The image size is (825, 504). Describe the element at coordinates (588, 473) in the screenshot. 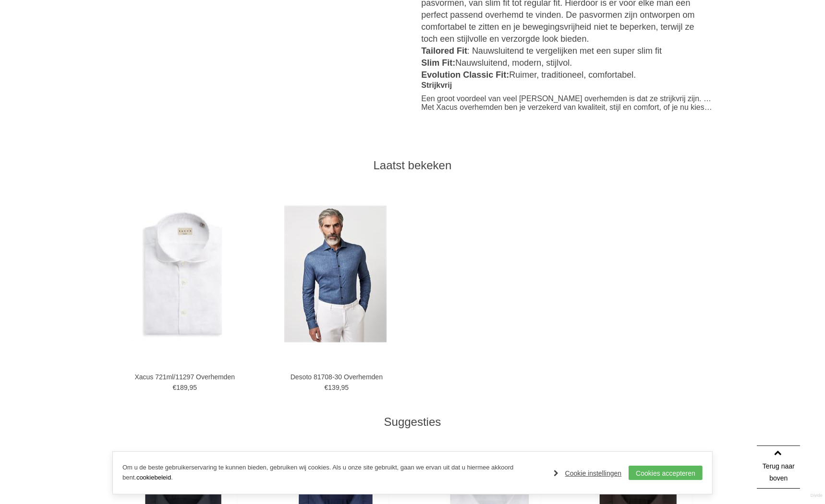

I see `a: Cookie instellingen` at that location.